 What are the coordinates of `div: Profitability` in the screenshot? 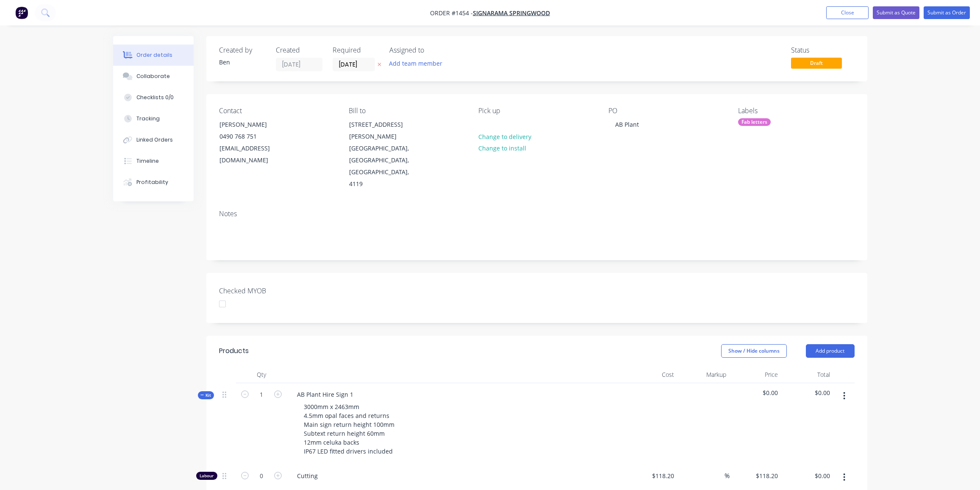 It's located at (152, 183).